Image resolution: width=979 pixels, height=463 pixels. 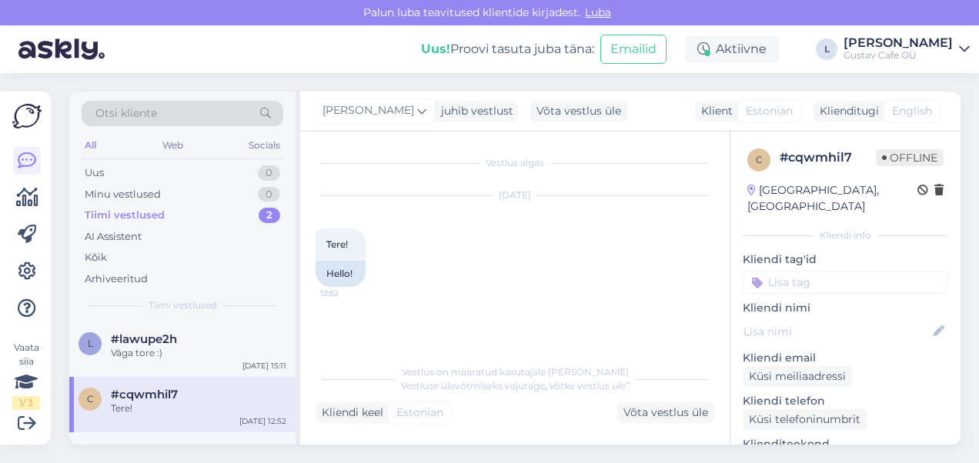 What do you see at coordinates (26, 375) in the screenshot?
I see `div: Vaata siia` at bounding box center [26, 375].